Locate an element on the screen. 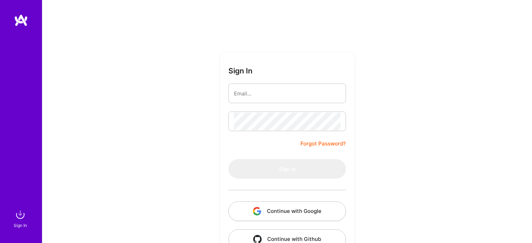 This screenshot has height=243, width=532. a: sign inSign In is located at coordinates (21, 218).